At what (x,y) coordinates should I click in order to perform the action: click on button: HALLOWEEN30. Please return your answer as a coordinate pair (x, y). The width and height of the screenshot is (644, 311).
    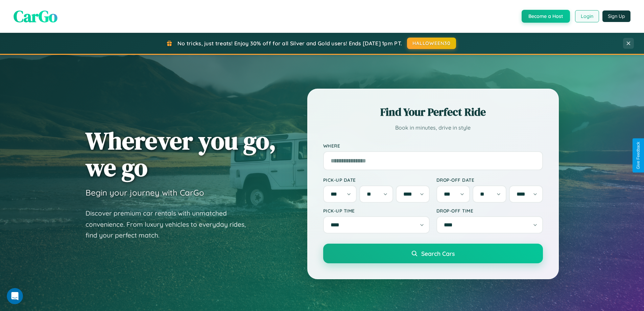
    Looking at the image, I should click on (431, 43).